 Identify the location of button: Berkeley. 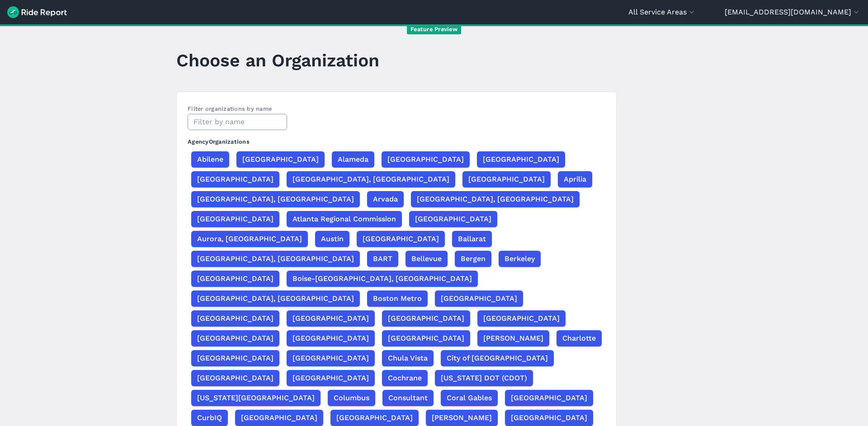
(520, 259).